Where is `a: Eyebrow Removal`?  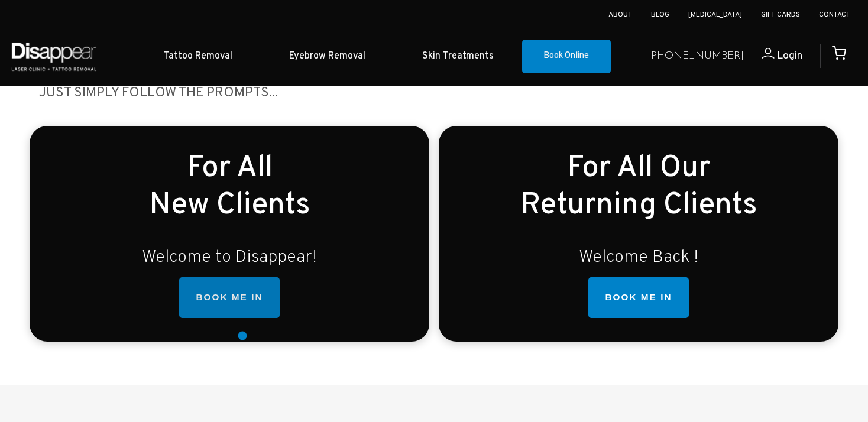
a: Eyebrow Removal is located at coordinates (327, 56).